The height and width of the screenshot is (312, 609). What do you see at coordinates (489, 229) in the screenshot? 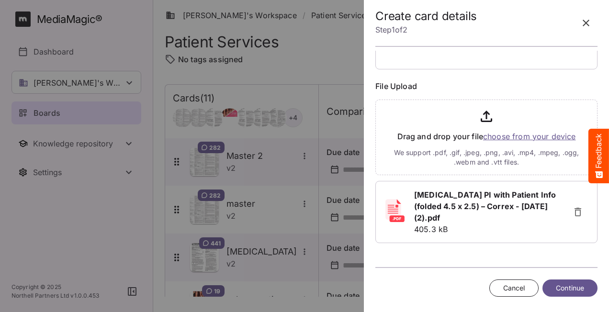
I see `p: 405.3 kB` at bounding box center [489, 229].